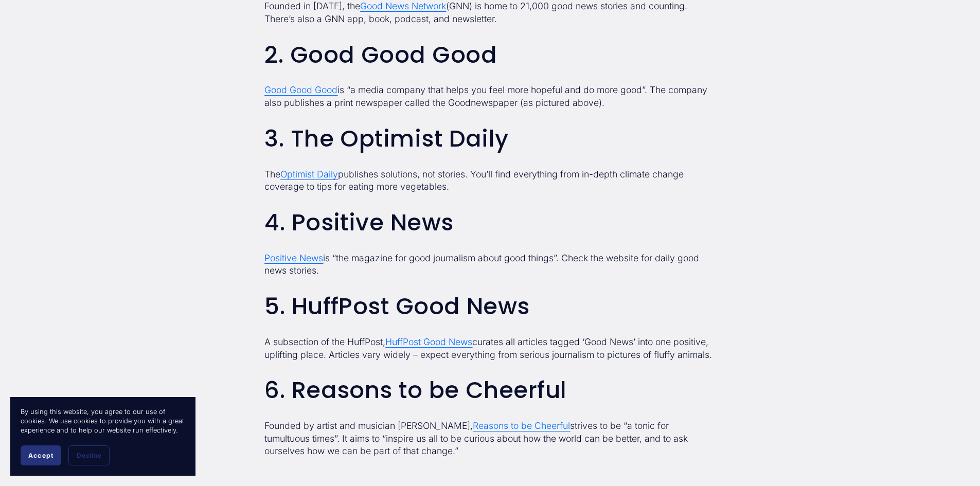  What do you see at coordinates (521, 425) in the screenshot?
I see `a: Reasons to be Cheerful` at bounding box center [521, 425].